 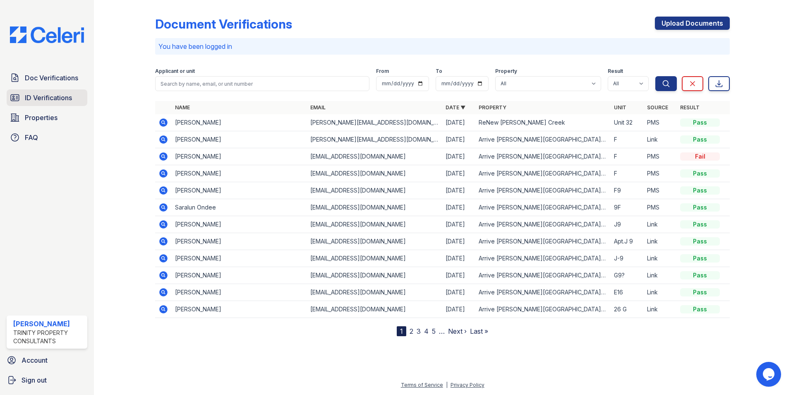 I want to click on span: Sign out, so click(x=34, y=380).